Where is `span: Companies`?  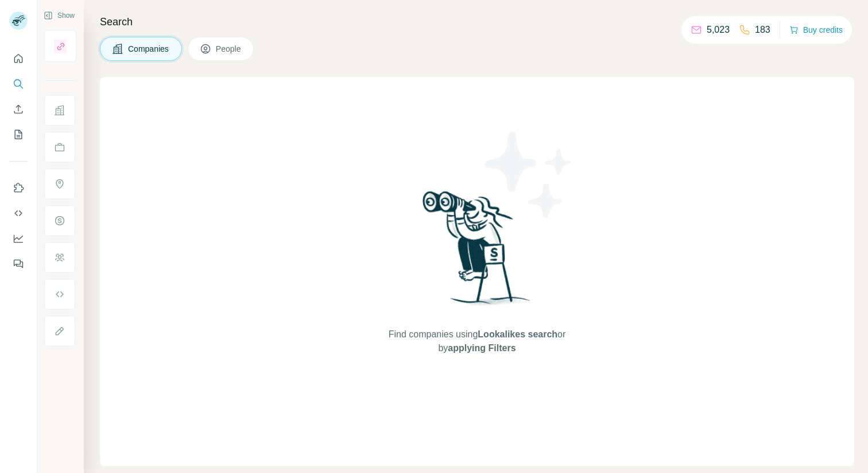
span: Companies is located at coordinates (149, 49).